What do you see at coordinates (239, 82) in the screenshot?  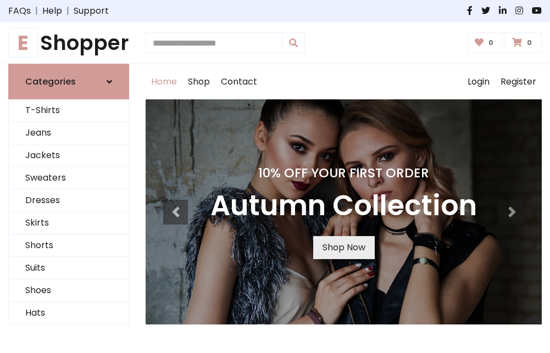 I see `a: Contact` at bounding box center [239, 82].